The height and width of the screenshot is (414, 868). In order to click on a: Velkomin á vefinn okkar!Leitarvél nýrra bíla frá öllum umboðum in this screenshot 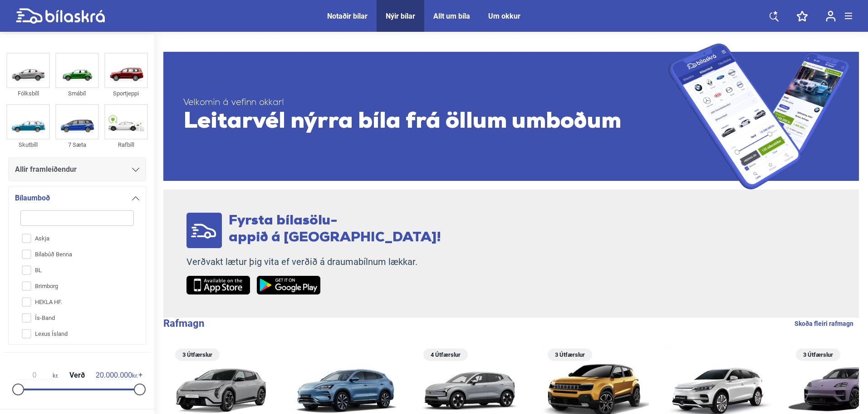, I will do `click(511, 116)`.